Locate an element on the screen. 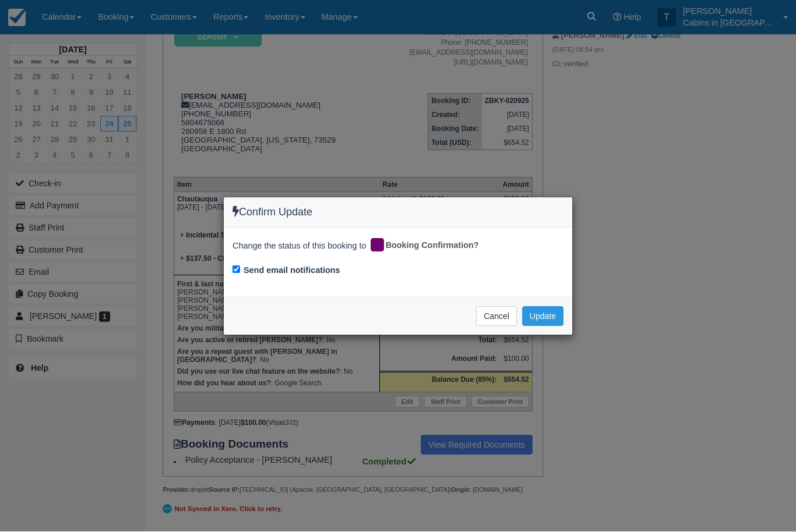  div: Booking Confirmation? is located at coordinates (428, 246).